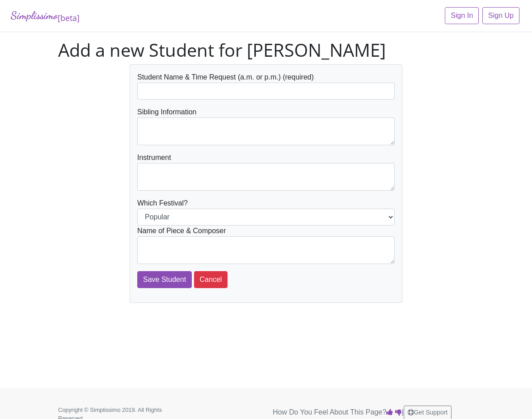  Describe the element at coordinates (164, 279) in the screenshot. I see `input: Save Student` at that location.